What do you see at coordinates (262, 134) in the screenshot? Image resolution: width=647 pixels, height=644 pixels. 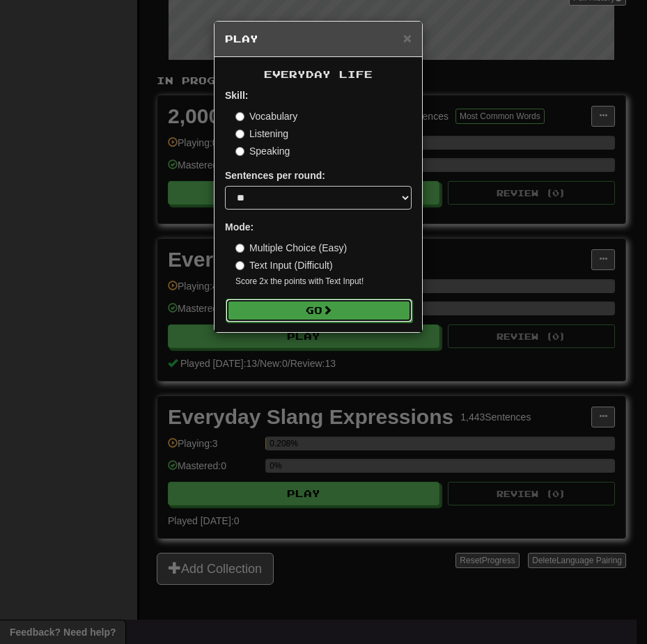 I see `label: Listening` at bounding box center [262, 134].